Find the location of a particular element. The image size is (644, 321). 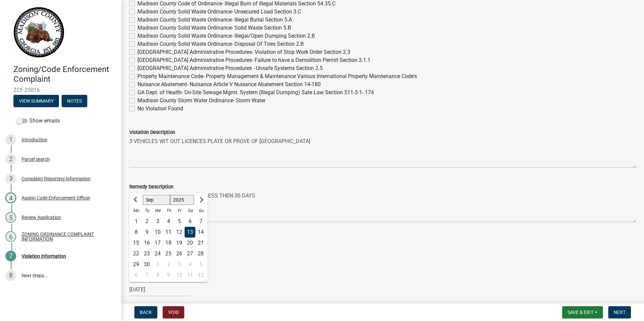

div: ZONING ORDINANCE COMPLAINT INFORMATION is located at coordinates (66, 237).